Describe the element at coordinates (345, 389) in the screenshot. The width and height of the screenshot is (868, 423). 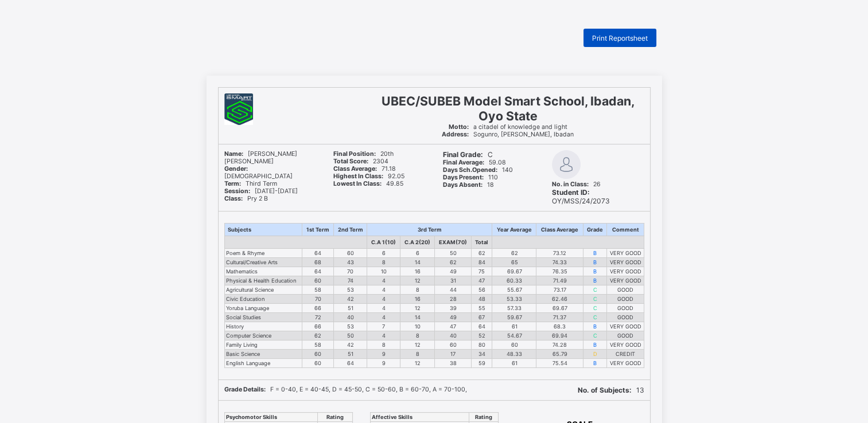
I see `span: F = 0-40, E = 40-45, D = 45-50, C = 50-60, B = 60-70, A = 70-100,` at that location.